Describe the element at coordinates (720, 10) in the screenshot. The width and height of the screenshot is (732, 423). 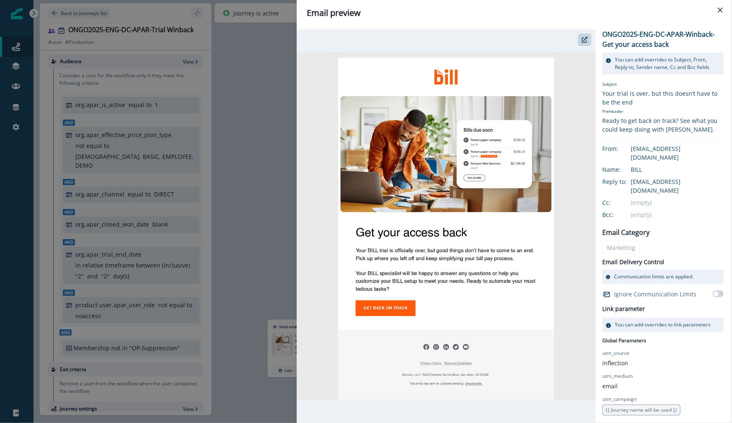
I see `button: Close` at that location.